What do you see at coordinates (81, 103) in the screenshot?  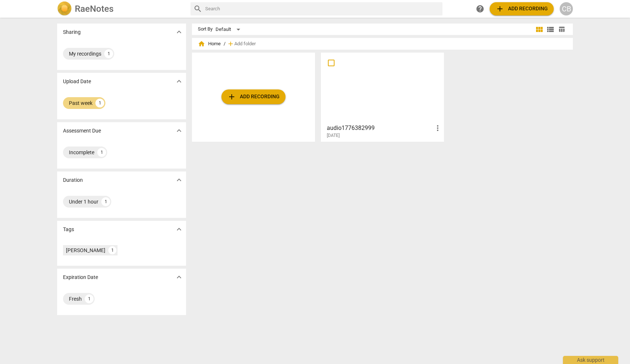 I see `div: Past week` at bounding box center [81, 103].